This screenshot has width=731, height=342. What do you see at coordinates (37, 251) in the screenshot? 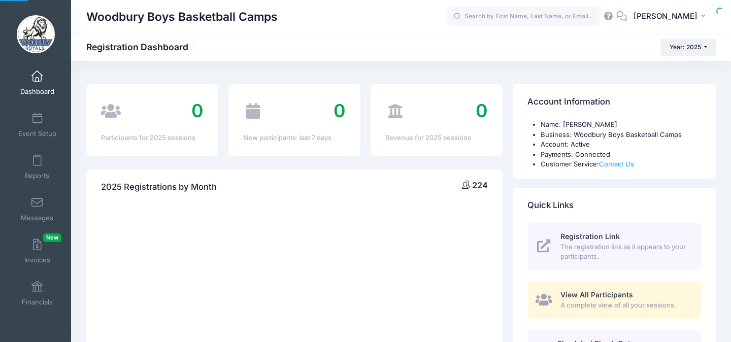
I see `a: InvoicesNew` at bounding box center [37, 251].